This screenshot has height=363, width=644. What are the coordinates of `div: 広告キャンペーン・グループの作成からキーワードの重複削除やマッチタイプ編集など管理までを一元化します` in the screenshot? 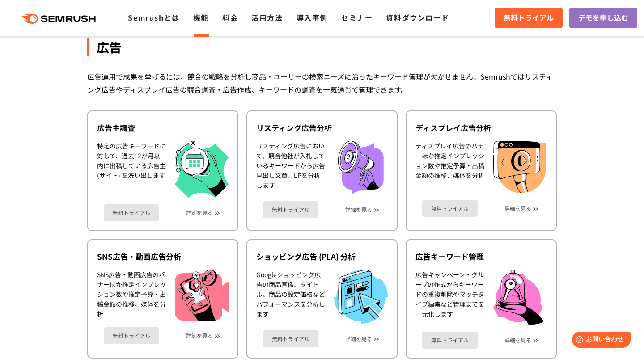 It's located at (450, 297).